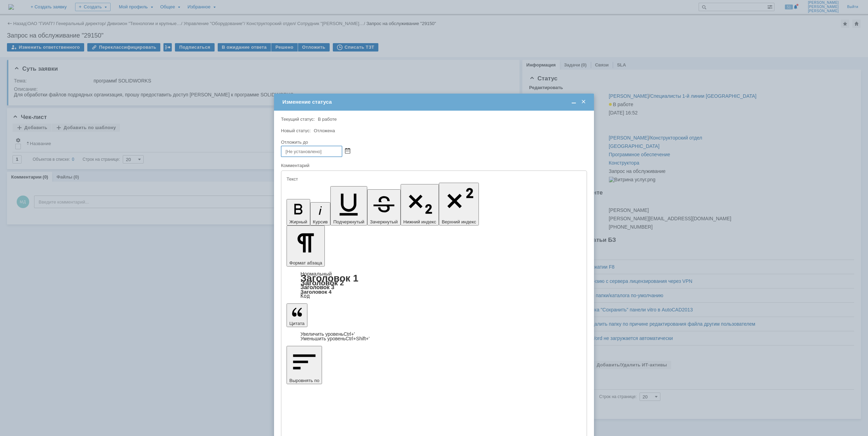 This screenshot has height=436, width=868. Describe the element at coordinates (358, 338) in the screenshot. I see `span: Ctrl+Shift+'` at that location.